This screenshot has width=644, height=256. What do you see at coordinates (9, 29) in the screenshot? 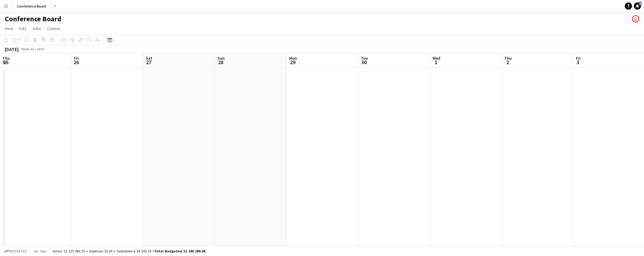
I see `span: View` at bounding box center [9, 29].